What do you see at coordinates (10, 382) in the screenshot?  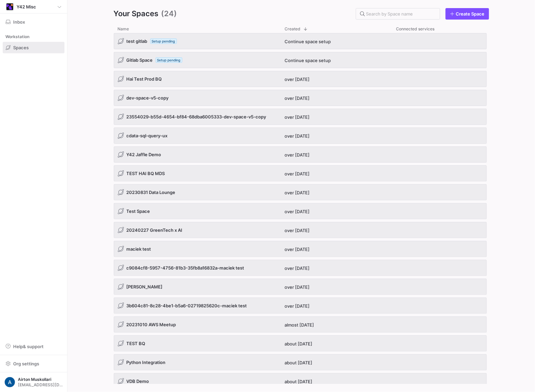 I see `img: https://lh3.googleusercontent.com/a/AATXAJyyGjhbEl7Z_5IO_MZVv7Koc9S-C6PkrQR59X_w=s96-c` at bounding box center [10, 382].